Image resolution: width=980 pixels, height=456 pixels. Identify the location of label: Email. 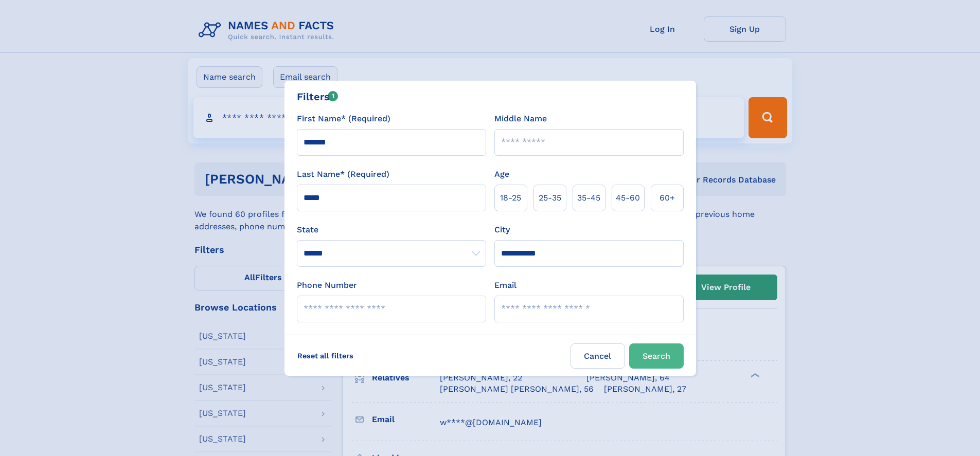
(505, 286).